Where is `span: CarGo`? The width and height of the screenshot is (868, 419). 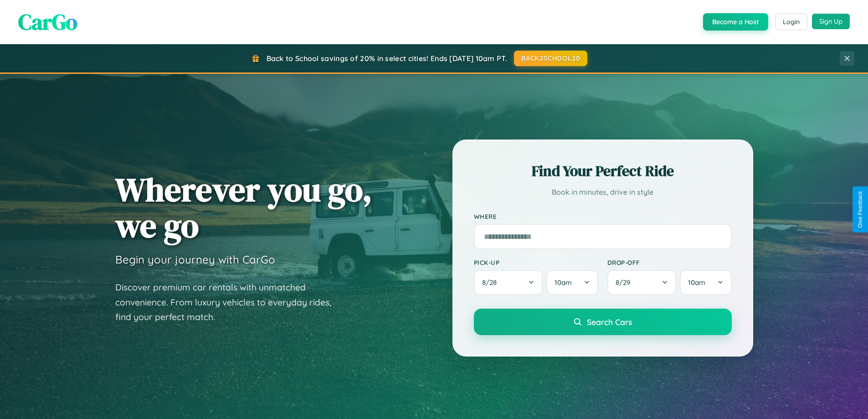 span: CarGo is located at coordinates (48, 22).